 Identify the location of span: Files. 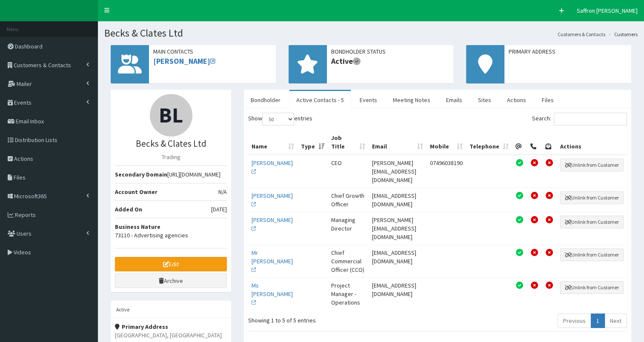
(20, 177).